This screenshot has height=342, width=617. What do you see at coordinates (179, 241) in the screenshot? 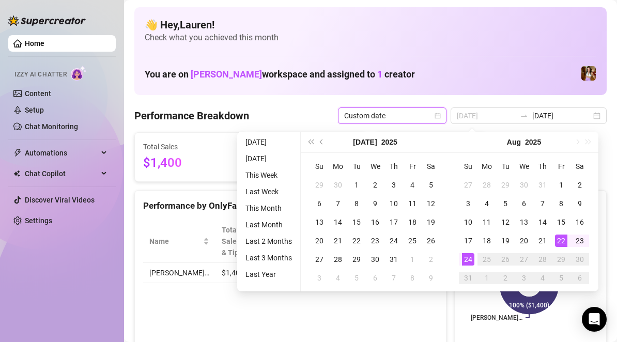
I see `th: Name` at bounding box center [179, 241].